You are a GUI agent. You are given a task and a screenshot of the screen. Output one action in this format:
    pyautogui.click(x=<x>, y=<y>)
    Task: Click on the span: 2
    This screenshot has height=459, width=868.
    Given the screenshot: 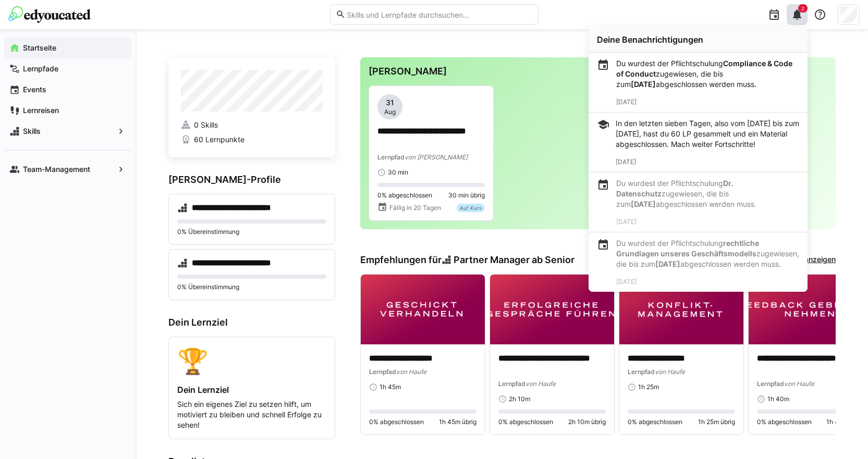 What is the action you would take?
    pyautogui.click(x=803, y=9)
    